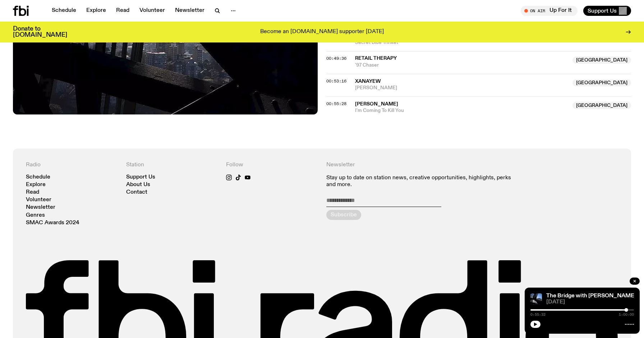  Describe the element at coordinates (137, 192) in the screenshot. I see `a: Contact` at that location.